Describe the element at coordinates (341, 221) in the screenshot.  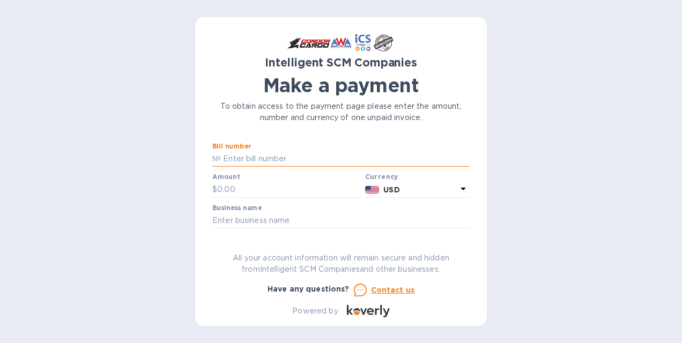
I see `input: Enter business name` at that location.